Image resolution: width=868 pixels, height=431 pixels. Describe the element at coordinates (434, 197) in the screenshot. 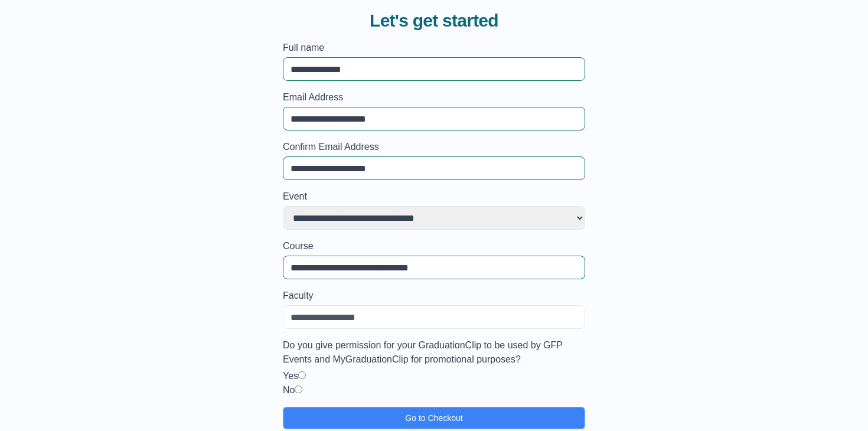

I see `label: Event` at that location.